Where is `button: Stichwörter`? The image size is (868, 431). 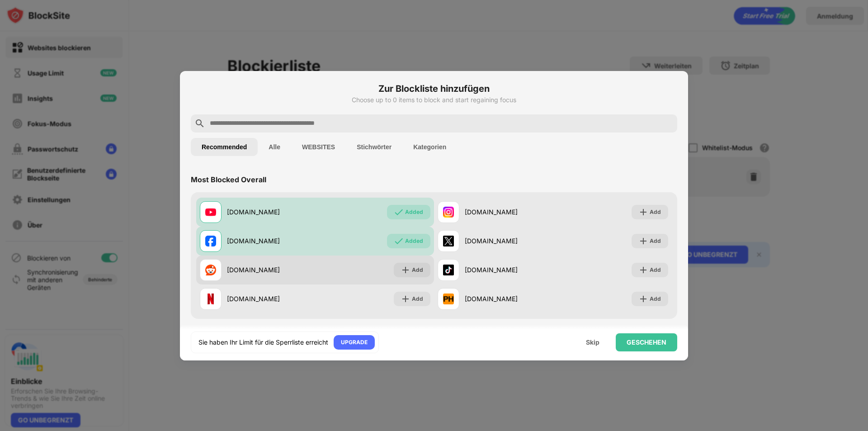 button: Stichwörter is located at coordinates (374, 147).